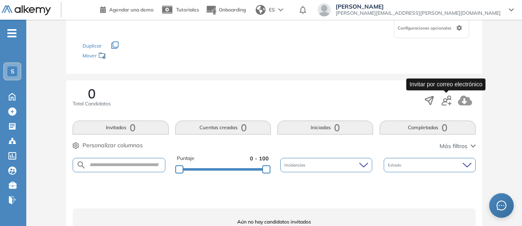 This screenshot has height=226, width=522. I want to click on button: Más filtros, so click(458, 146).